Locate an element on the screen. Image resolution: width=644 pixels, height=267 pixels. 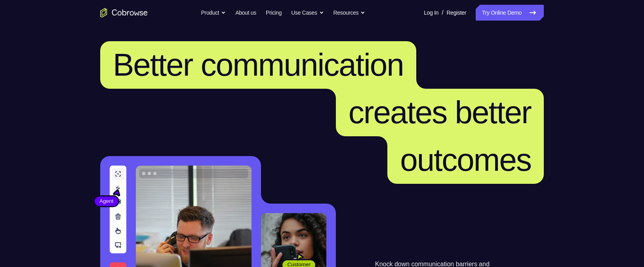
a: Register is located at coordinates (456, 13).